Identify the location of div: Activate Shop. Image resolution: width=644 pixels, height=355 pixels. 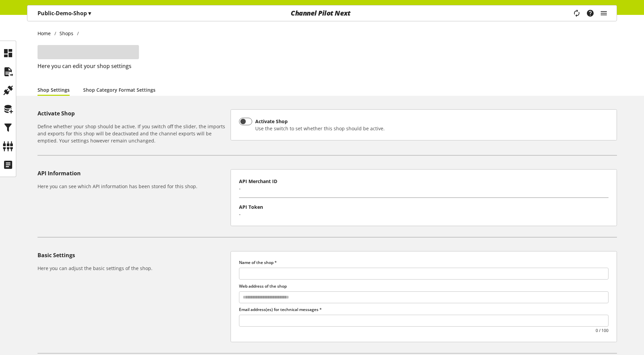
(320, 121).